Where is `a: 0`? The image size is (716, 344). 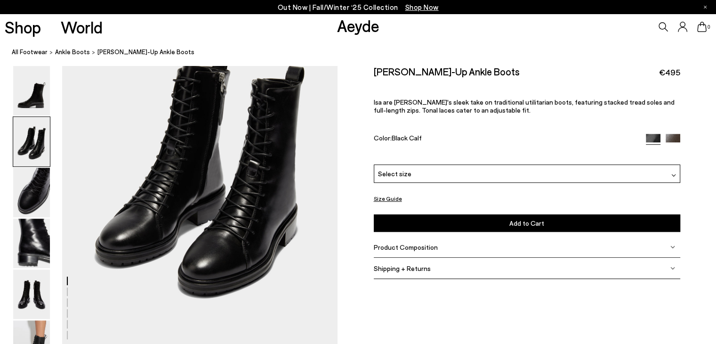
a: 0 is located at coordinates (702, 27).